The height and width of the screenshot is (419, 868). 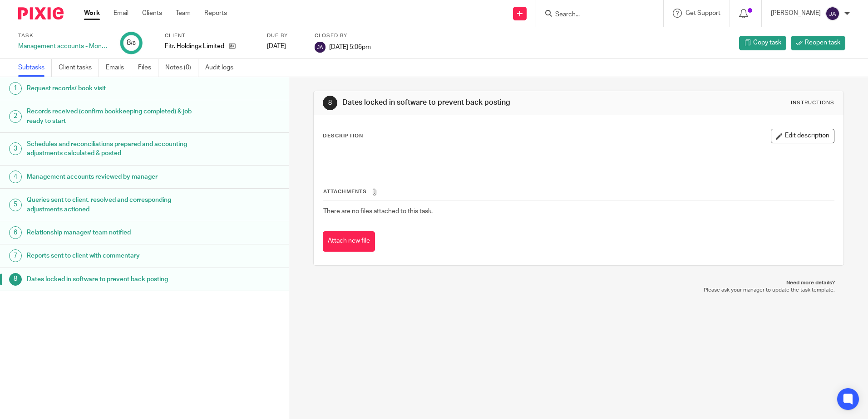 What do you see at coordinates (812, 103) in the screenshot?
I see `div: Instructions` at bounding box center [812, 103].